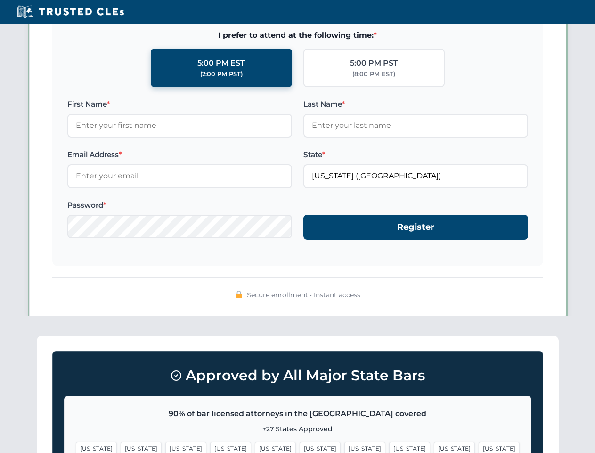 The width and height of the screenshot is (595, 453). Describe the element at coordinates (304, 295) in the screenshot. I see `span: Secure enrollment • Instant access` at that location.